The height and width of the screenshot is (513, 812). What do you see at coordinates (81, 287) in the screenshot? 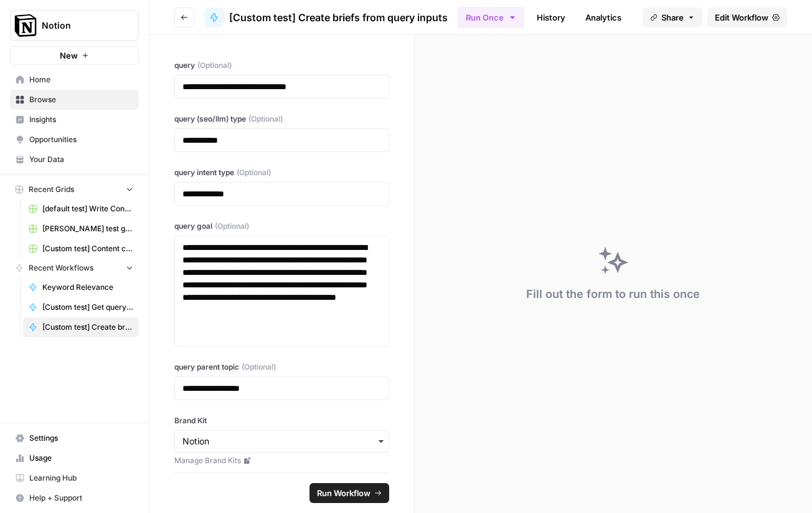
I see `a: Keyword Relevance` at bounding box center [81, 287].